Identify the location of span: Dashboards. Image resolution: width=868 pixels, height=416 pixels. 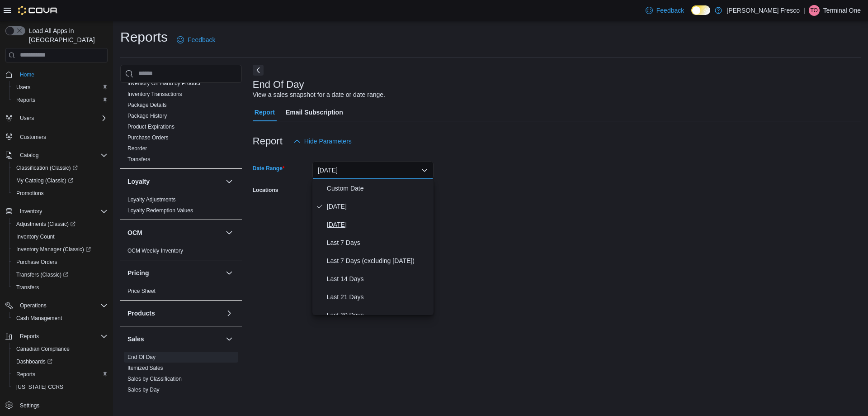
(60, 361).